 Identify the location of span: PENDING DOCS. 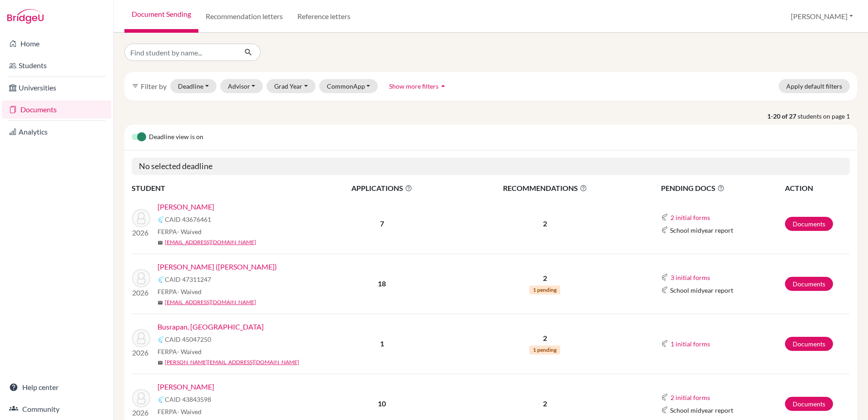
(722, 188).